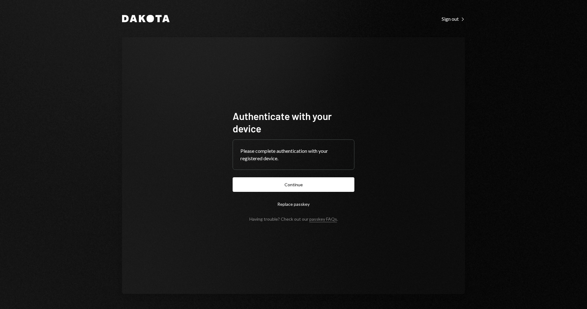 The width and height of the screenshot is (587, 309). I want to click on div: Sign out, so click(453, 19).